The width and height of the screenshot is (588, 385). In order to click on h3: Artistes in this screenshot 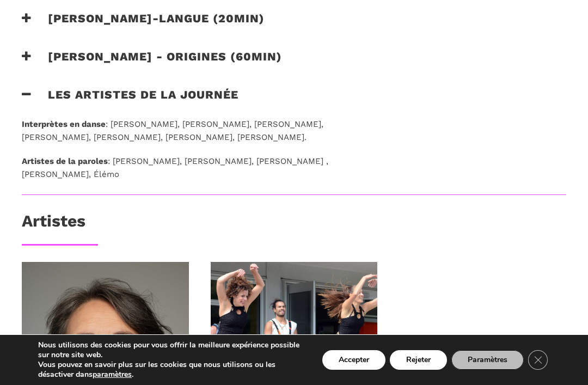, I will do `click(53, 225)`.